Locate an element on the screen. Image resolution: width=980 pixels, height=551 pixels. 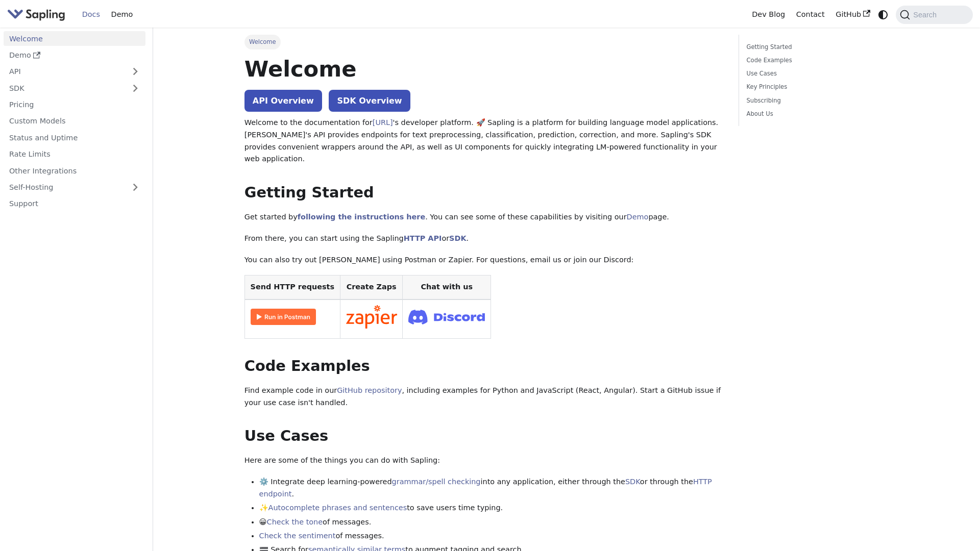
a: Rate Limits is located at coordinates (74, 154).